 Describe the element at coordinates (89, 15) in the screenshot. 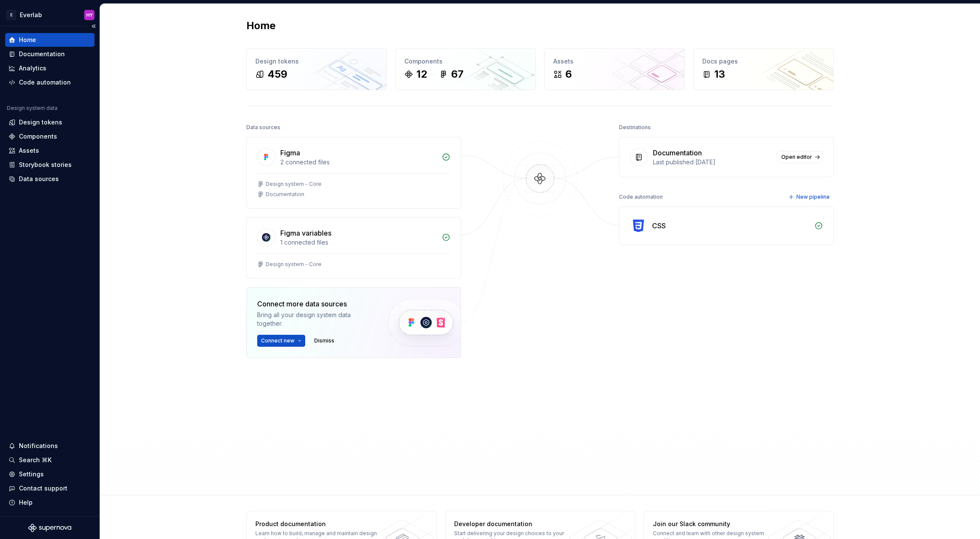

I see `div: HY` at that location.